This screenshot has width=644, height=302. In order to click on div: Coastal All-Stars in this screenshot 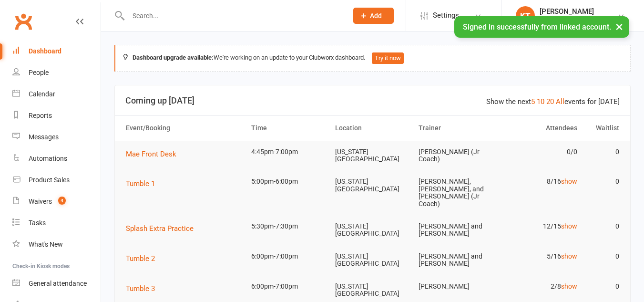, I will do `click(567, 20)`.